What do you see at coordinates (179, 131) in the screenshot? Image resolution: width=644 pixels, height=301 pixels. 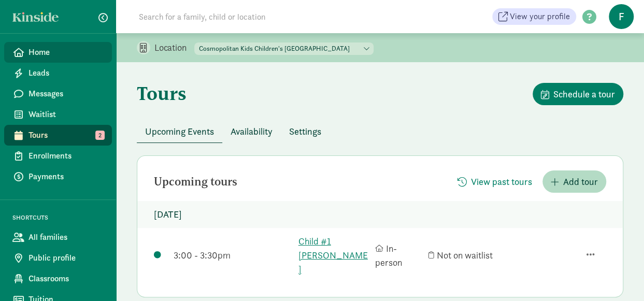 I see `button: Upcoming Events` at bounding box center [179, 131].